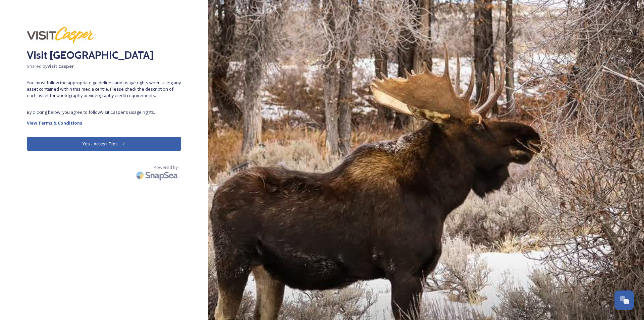 Image resolution: width=644 pixels, height=320 pixels. What do you see at coordinates (104, 112) in the screenshot?
I see `span: By clicking below, you agree to follow Visit Casper 's usage rights.` at bounding box center [104, 112].